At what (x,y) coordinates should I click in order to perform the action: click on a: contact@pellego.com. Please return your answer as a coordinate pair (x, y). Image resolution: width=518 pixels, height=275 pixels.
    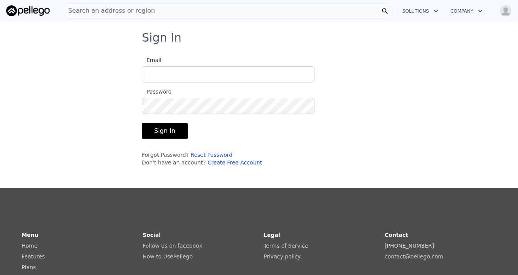
    Looking at the image, I should click on (414, 257).